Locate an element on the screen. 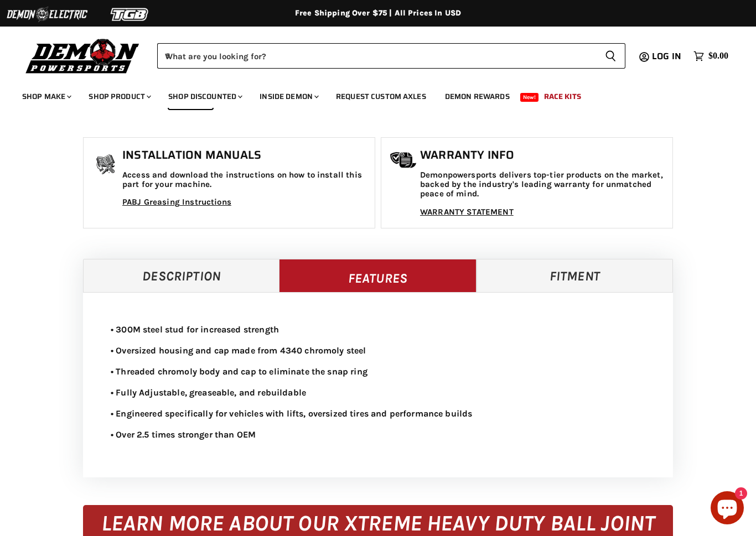 The image size is (756, 536). h1: Warranty Info is located at coordinates (543, 155).